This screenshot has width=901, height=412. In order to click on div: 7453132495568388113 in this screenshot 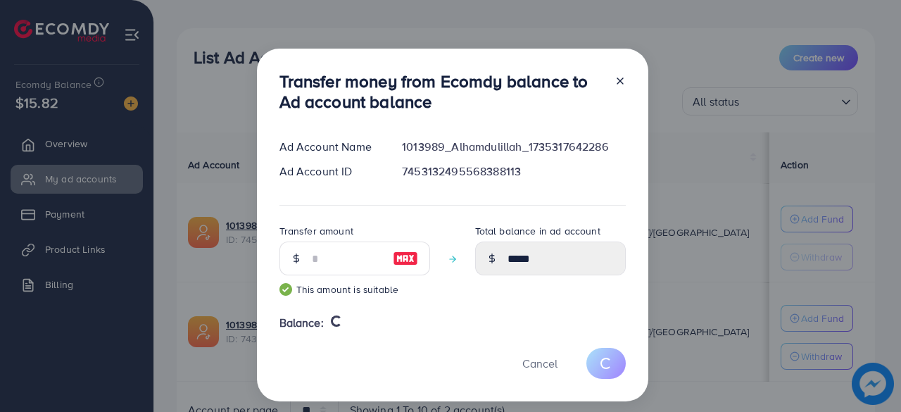, I will do `click(513, 171)`.